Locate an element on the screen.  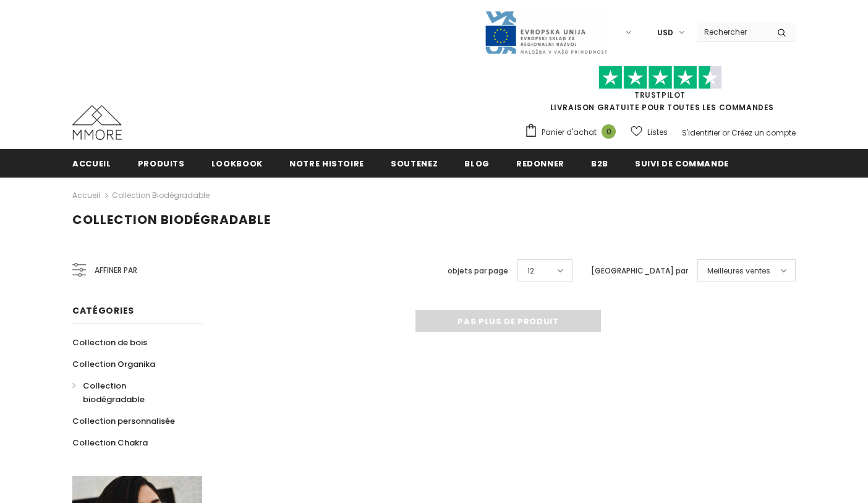
a: TrustPilot is located at coordinates (660, 94).